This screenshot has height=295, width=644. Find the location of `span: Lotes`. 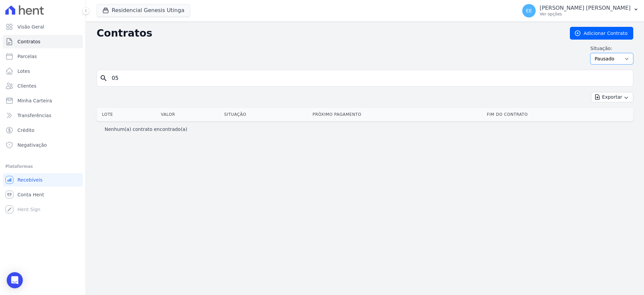

span: Lotes is located at coordinates (24, 71).